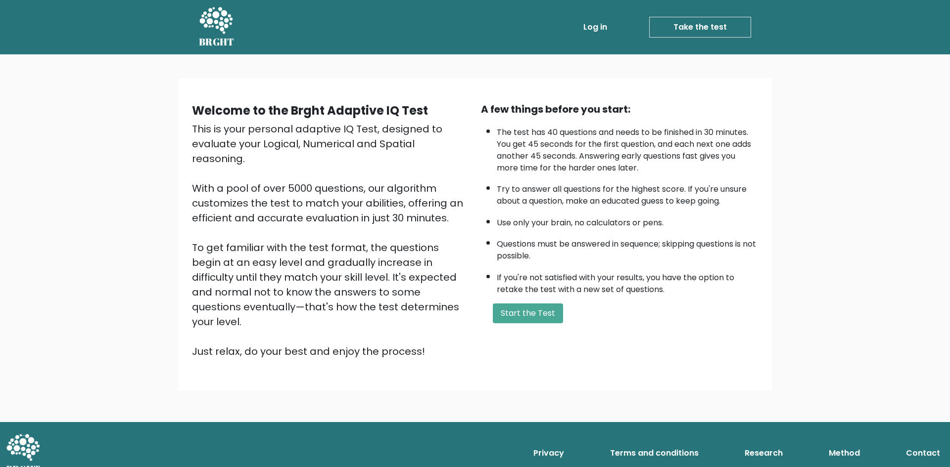 Image resolution: width=950 pixels, height=467 pixels. I want to click on li: Use only your brain, no calculators or pens., so click(627, 221).